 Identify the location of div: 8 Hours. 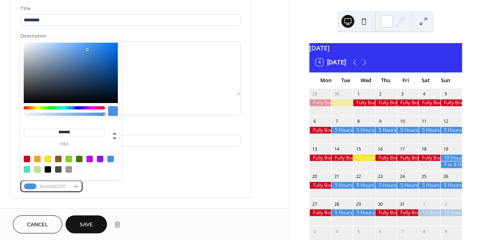
(342, 103).